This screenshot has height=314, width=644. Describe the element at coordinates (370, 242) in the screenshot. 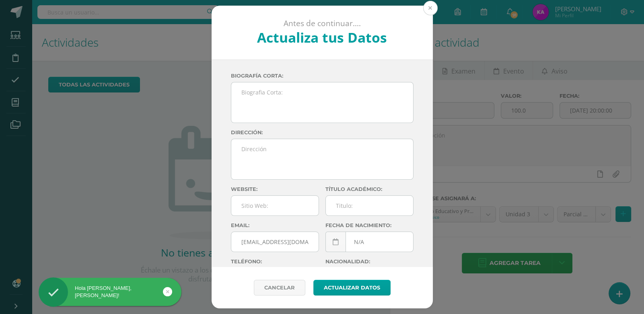

I see `input: Fecha de Nacimiento:` at that location.